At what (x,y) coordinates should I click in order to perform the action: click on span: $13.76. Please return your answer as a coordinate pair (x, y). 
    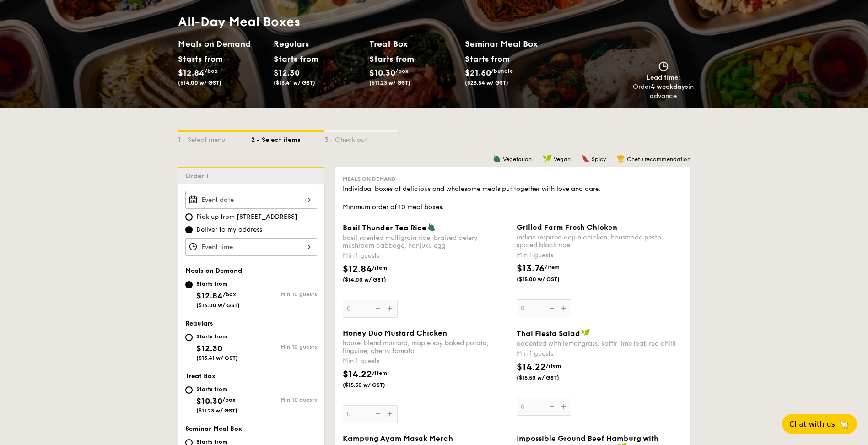
    Looking at the image, I should click on (530, 269).